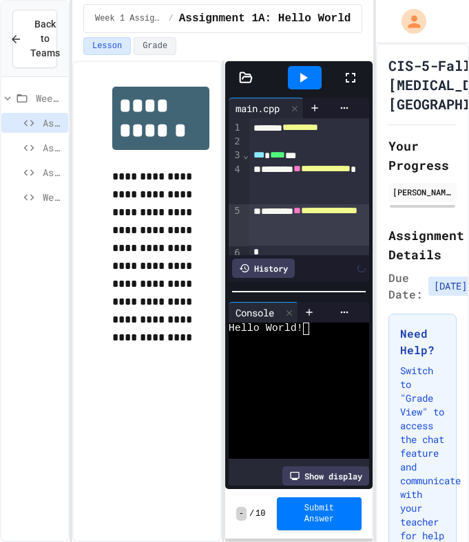 The height and width of the screenshot is (542, 469). I want to click on div: 2, so click(235, 142).